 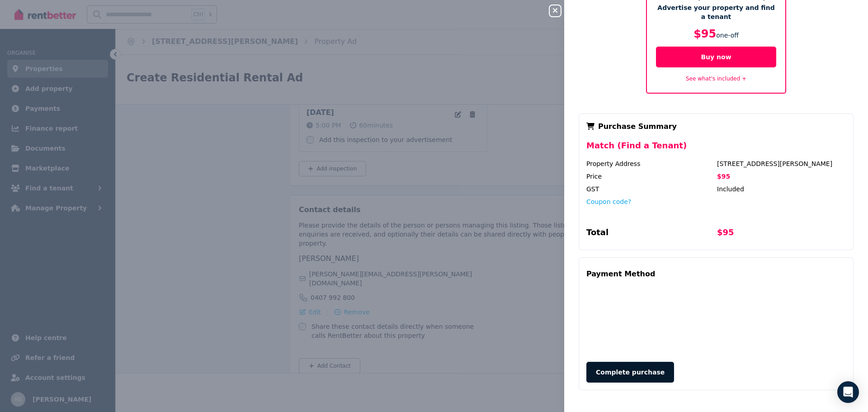 I want to click on p: Advertise your property and find a tenant, so click(x=716, y=12).